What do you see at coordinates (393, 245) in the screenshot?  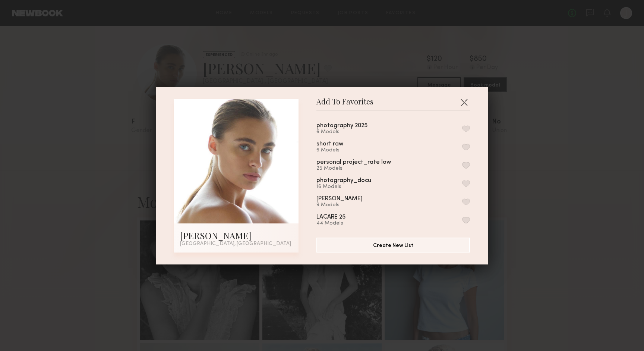 I see `button: Create New List` at bounding box center [393, 245].